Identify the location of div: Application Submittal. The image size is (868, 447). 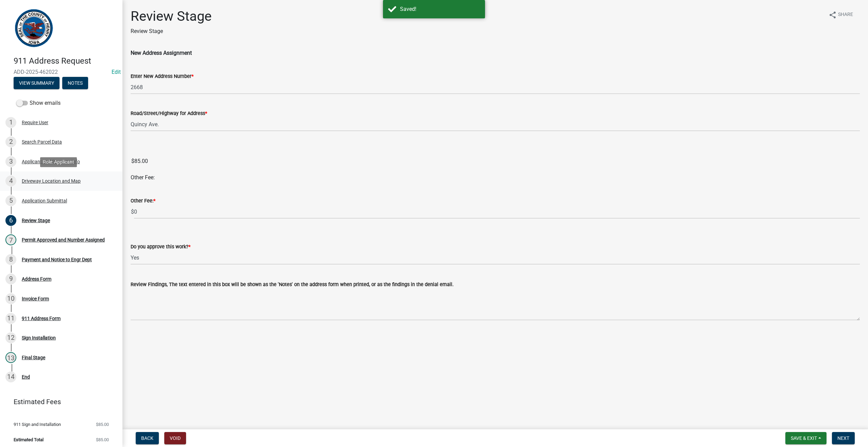
(44, 201).